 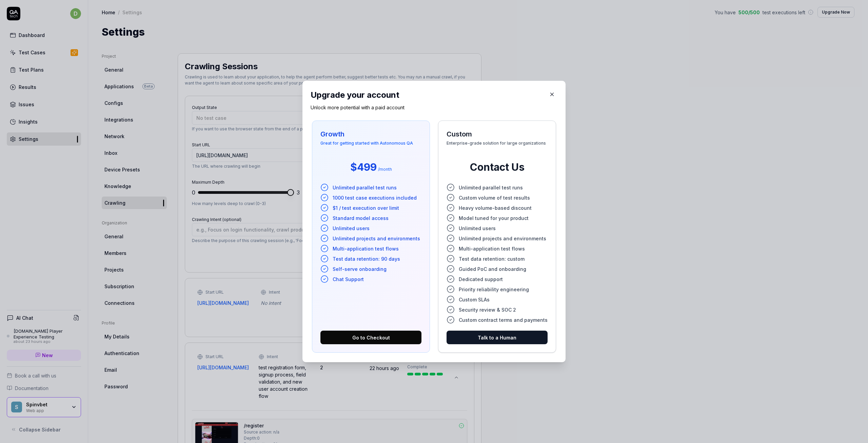 What do you see at coordinates (363, 167) in the screenshot?
I see `span: $499` at bounding box center [363, 167].